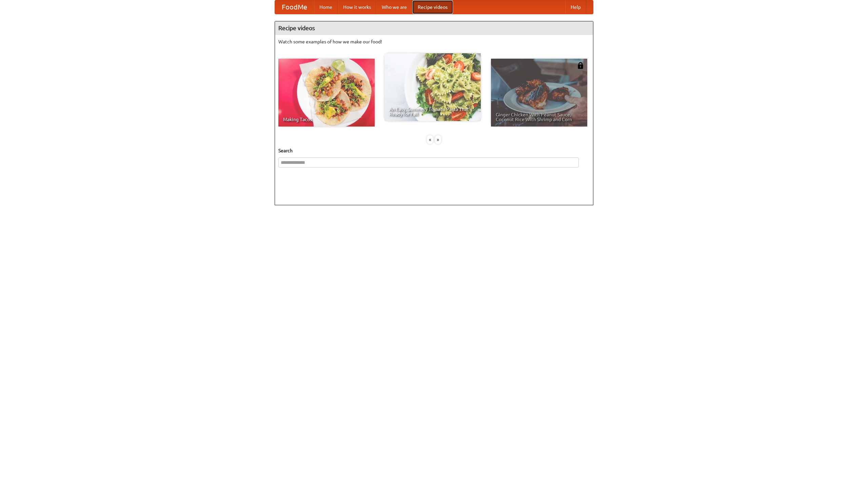 Image resolution: width=868 pixels, height=480 pixels. What do you see at coordinates (433, 7) in the screenshot?
I see `a: Recipe videos` at bounding box center [433, 7].